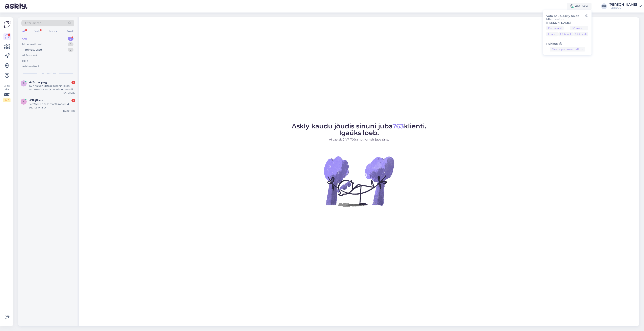 This screenshot has width=644, height=331. What do you see at coordinates (566, 34) in the screenshot?
I see `button: 1.5 tundi` at bounding box center [566, 34].